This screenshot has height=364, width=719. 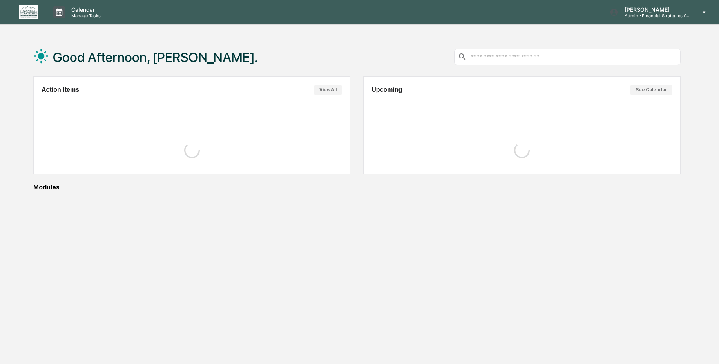 I want to click on button: See Calendar, so click(x=652, y=90).